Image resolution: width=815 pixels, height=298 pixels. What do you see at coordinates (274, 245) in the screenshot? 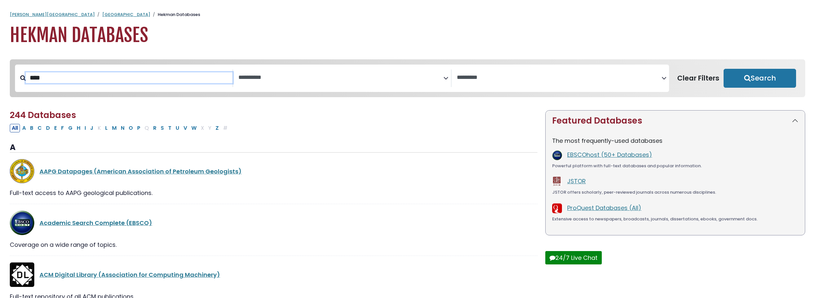
I see `div: Coverage on a wide range of topics.` at bounding box center [274, 245].